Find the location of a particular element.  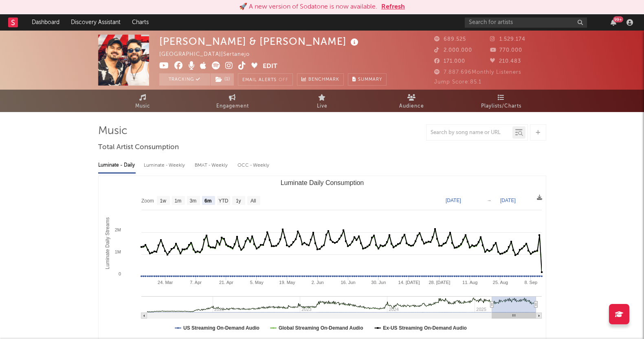

a: Music is located at coordinates (143, 100).